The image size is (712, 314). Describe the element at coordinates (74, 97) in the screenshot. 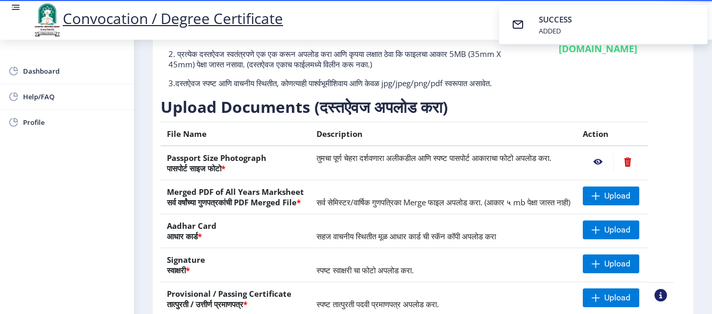

I see `span: Help/FAQ` at that location.